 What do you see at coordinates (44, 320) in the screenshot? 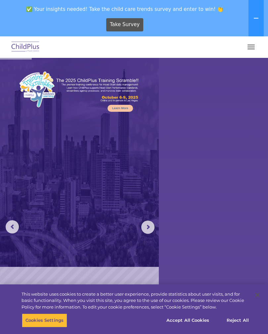
I see `button: Cookies Settings` at bounding box center [44, 320].